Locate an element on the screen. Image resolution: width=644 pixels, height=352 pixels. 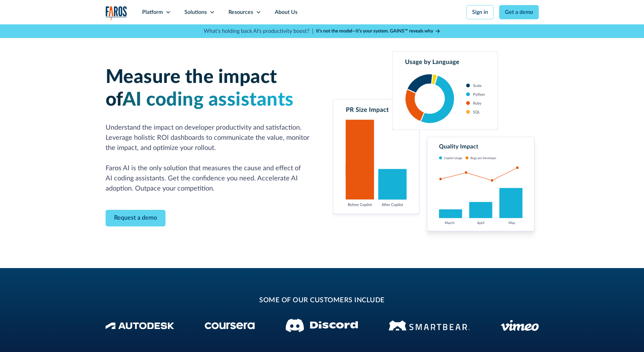
h1: Measure the impact of is located at coordinates (210, 89).